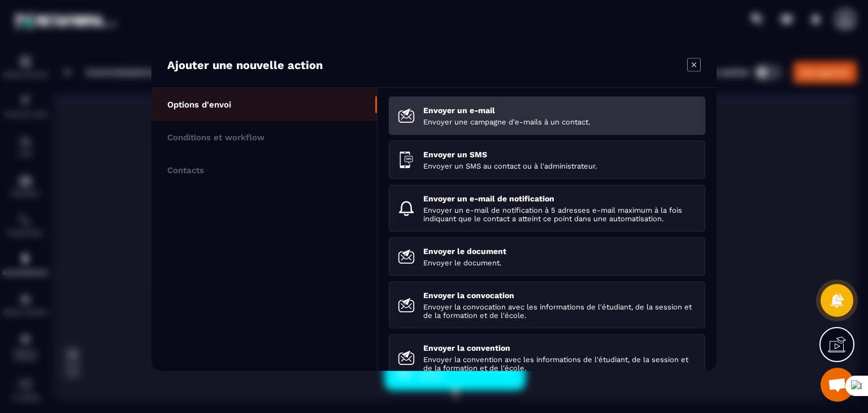 This screenshot has width=868, height=413. I want to click on p: Conditions et workflow, so click(216, 137).